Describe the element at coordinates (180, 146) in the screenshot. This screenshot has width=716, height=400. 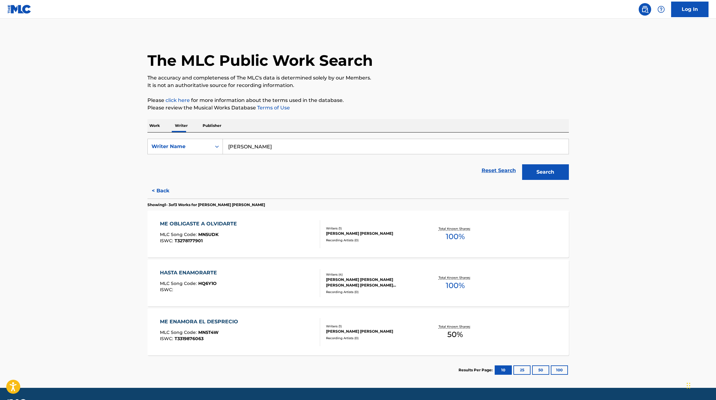
I see `div: Writer Name` at that location.